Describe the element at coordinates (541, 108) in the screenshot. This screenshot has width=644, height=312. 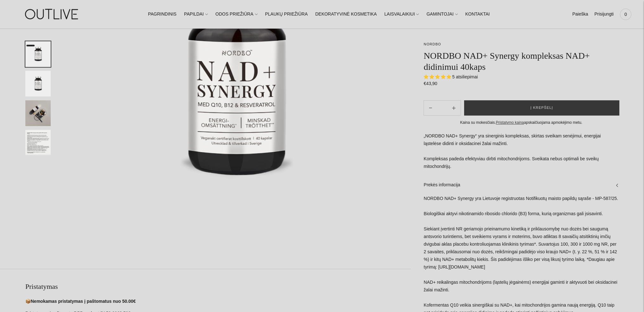
I see `span: Į krepšelį` at that location.